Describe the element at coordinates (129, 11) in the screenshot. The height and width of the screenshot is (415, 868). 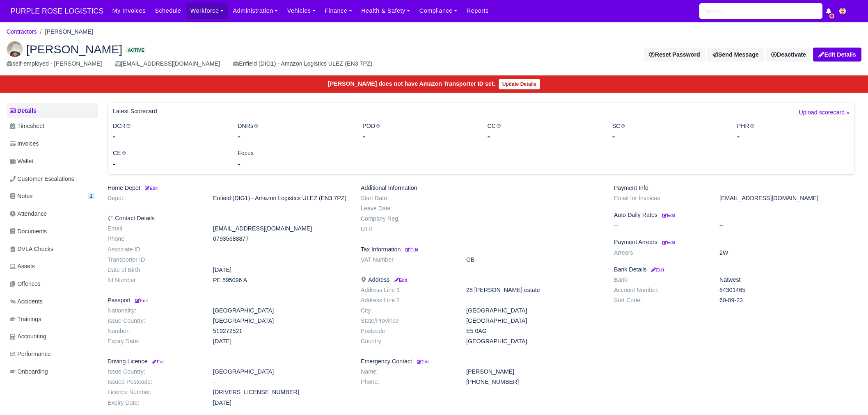
I see `a: My Invoices` at that location.